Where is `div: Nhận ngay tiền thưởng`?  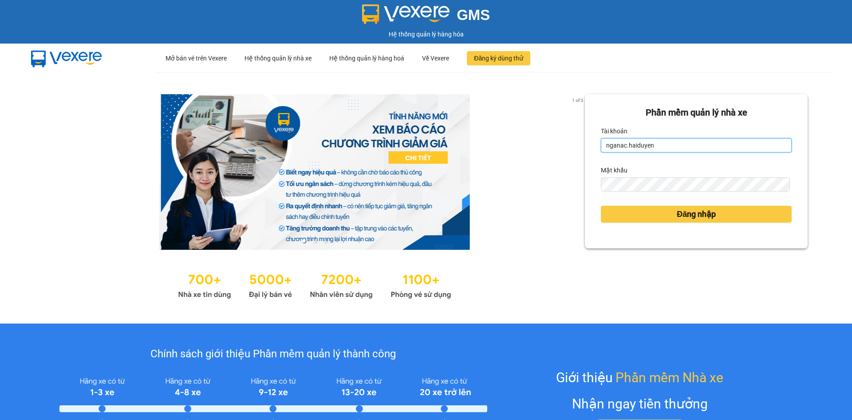 div: Nhận ngay tiền thưởng is located at coordinates (640, 403).